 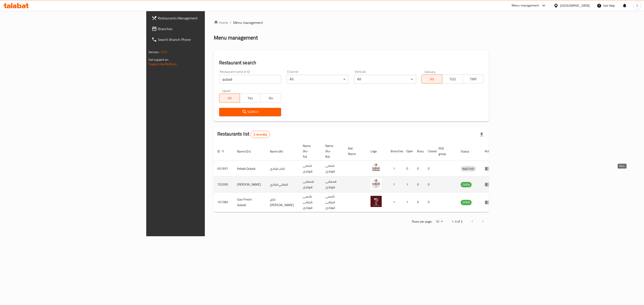 What do you see at coordinates (452, 79) in the screenshot?
I see `span: TGO` at bounding box center [452, 79].